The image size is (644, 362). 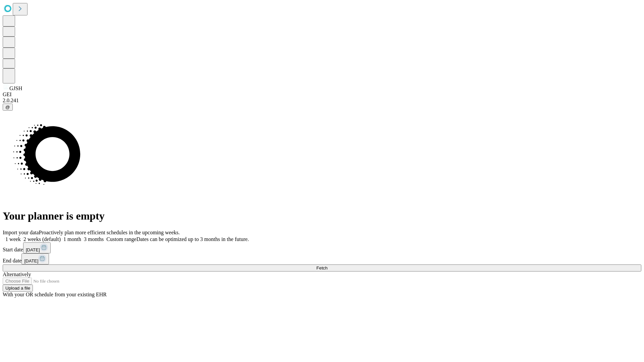 I want to click on button: Fetch, so click(x=322, y=268).